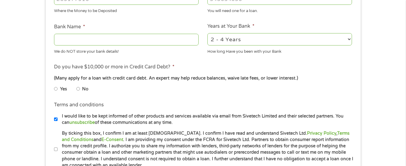 This screenshot has height=166, width=406. I want to click on label: I would like to be kept informed of other products and services available via email from Sivetech..., so click(205, 119).